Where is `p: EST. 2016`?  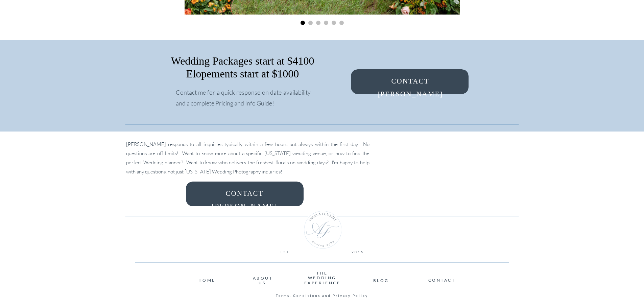 p: EST. 2016 is located at coordinates (322, 253).